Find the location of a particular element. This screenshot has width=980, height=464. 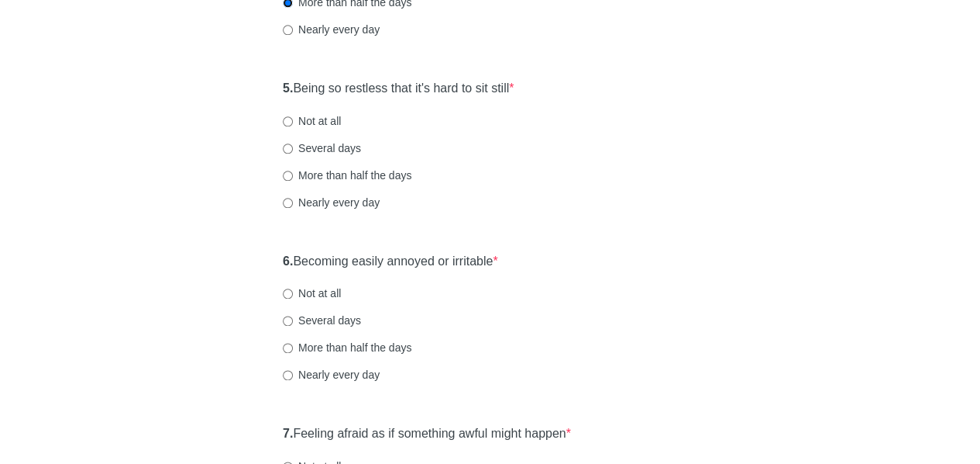

label: Becoming easily annoyed or irritable is located at coordinates (391, 261).